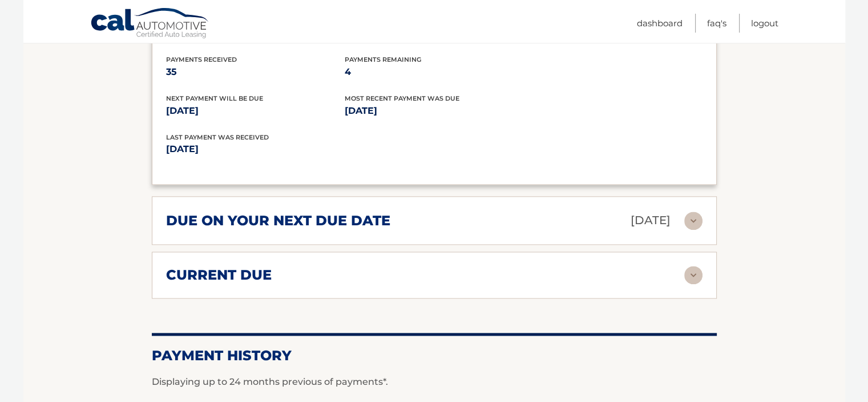  What do you see at coordinates (434, 356) in the screenshot?
I see `h2: Payment History` at bounding box center [434, 356].